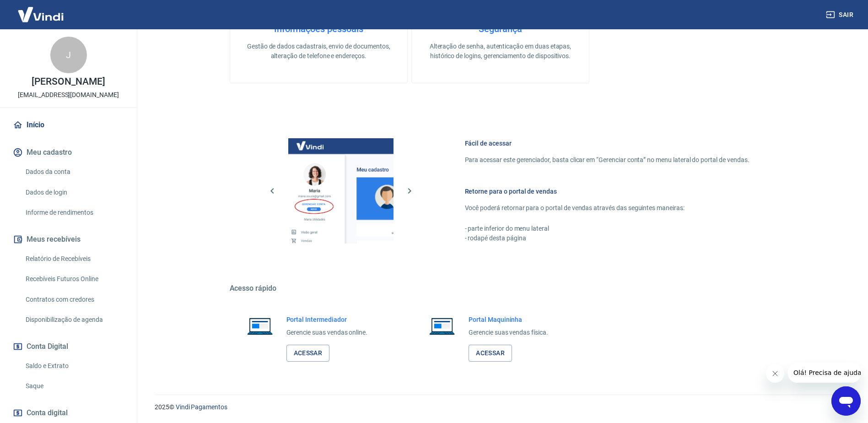 The image size is (868, 423). Describe the element at coordinates (840, 15) in the screenshot. I see `button: Sair` at that location.